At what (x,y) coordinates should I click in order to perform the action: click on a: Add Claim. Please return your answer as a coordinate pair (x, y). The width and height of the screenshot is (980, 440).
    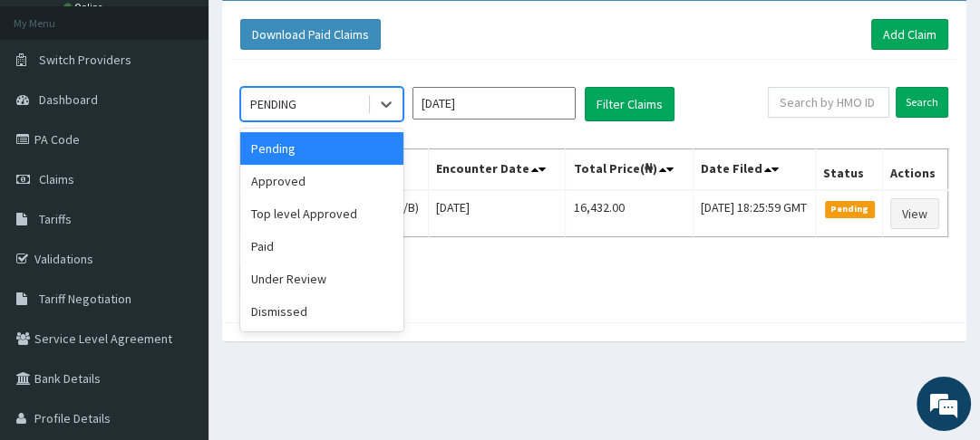
    Looking at the image, I should click on (910, 34).